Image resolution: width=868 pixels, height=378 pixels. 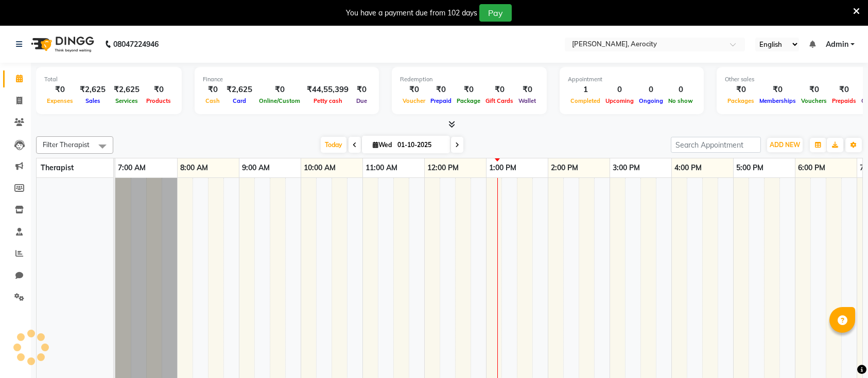 What do you see at coordinates (132, 168) in the screenshot?
I see `a: 7:00 AM` at bounding box center [132, 168].